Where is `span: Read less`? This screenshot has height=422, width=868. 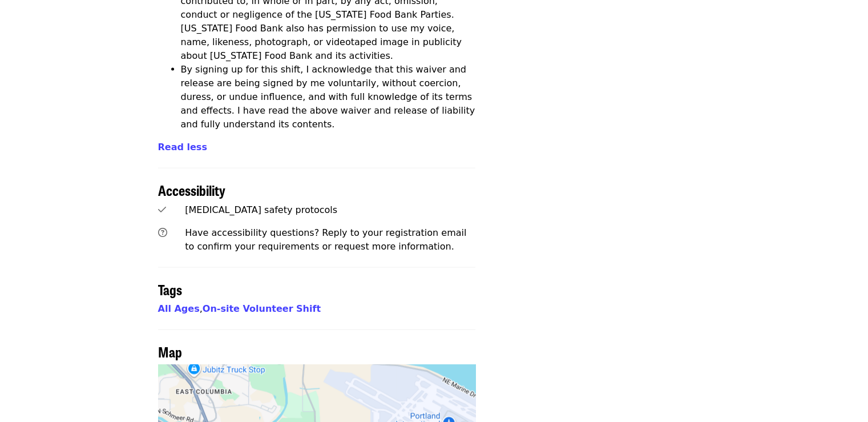 span: Read less is located at coordinates (183, 147).